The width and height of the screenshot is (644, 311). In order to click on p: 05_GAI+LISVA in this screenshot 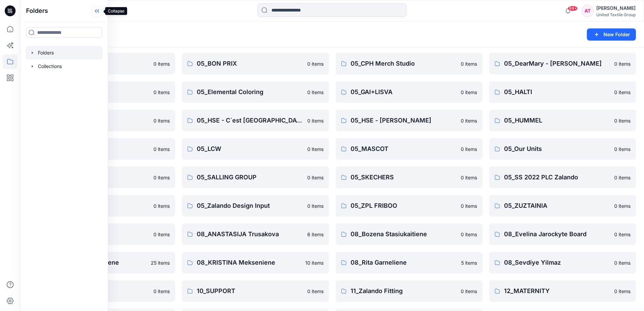, I will do `click(403, 92)`.